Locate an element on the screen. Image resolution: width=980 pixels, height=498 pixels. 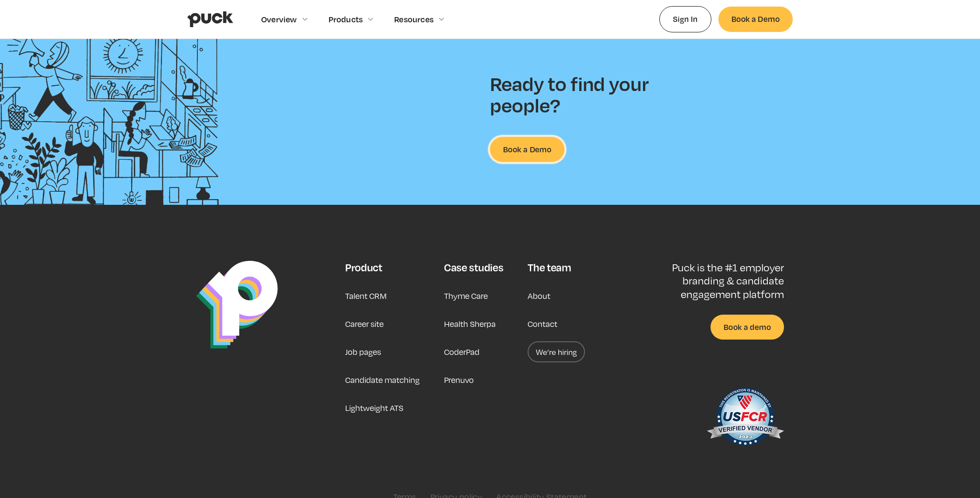
a: Job pages is located at coordinates (363, 352).